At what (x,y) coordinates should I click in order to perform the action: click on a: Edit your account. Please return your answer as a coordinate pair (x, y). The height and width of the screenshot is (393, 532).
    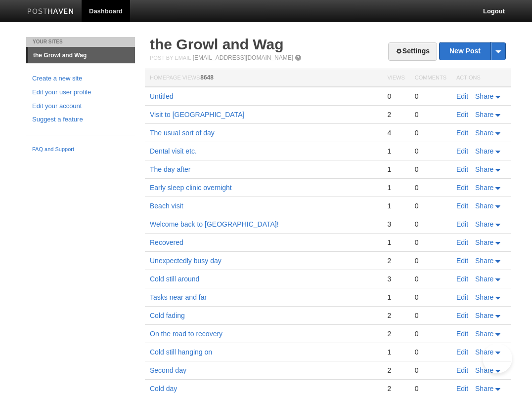
    Looking at the image, I should click on (81, 106).